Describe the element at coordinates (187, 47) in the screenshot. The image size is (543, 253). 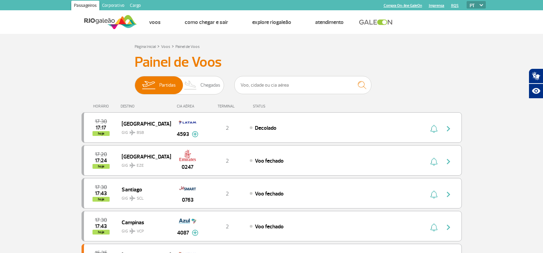
I see `a: Painel de Voos` at that location.